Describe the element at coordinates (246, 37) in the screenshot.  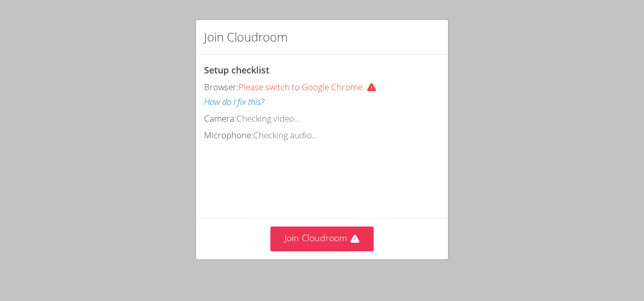
I see `h2: Join Cloudroom` at that location.